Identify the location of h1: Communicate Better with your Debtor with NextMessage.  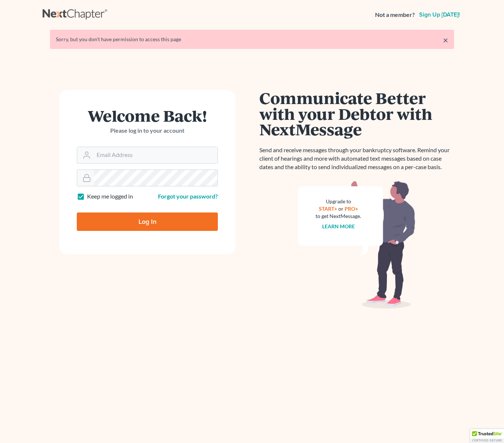
(357, 114).